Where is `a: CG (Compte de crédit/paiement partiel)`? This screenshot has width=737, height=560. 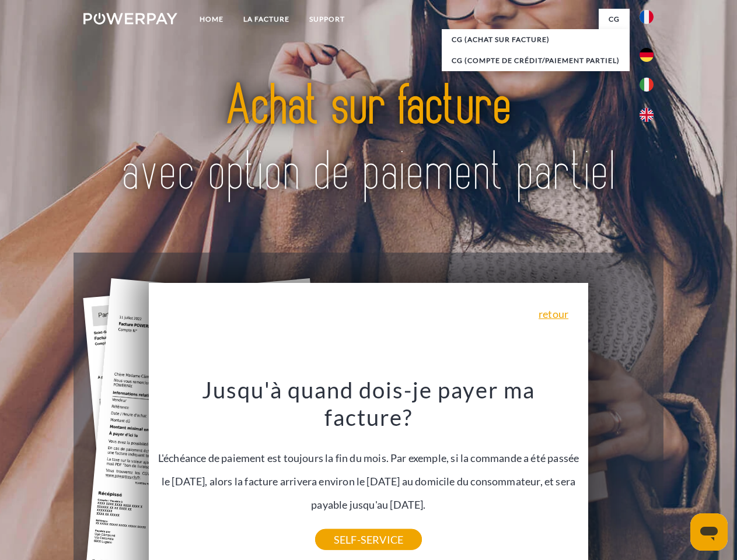
a: CG (Compte de crédit/paiement partiel) is located at coordinates (536, 61).